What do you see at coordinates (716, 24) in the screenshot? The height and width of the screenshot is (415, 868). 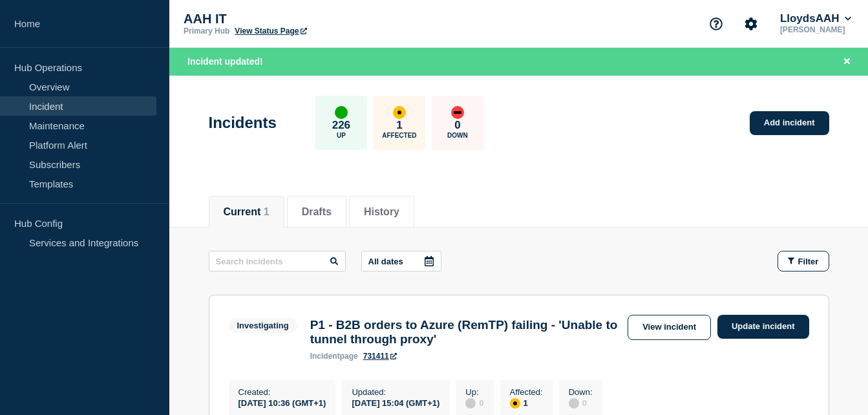 I see `button: Support` at bounding box center [716, 24].